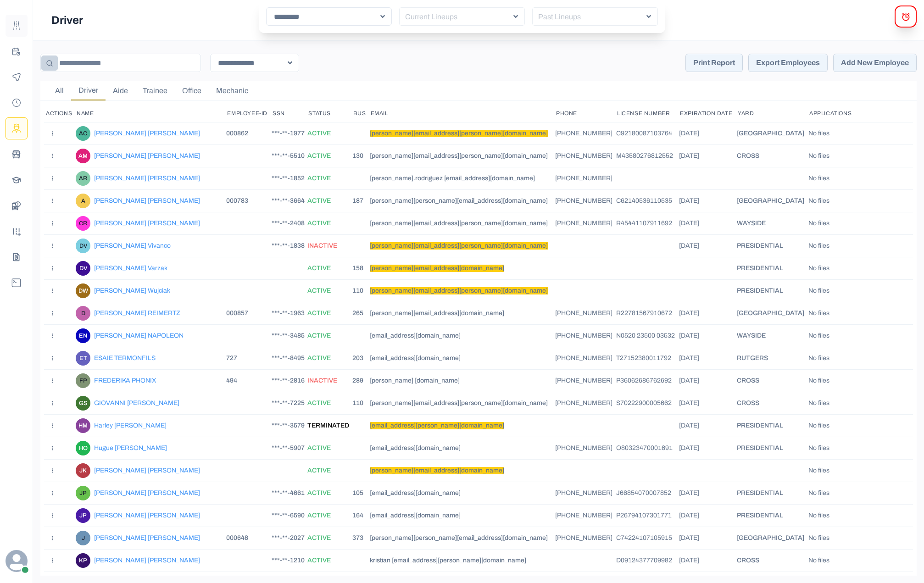 Image resolution: width=924 pixels, height=583 pixels. Describe the element at coordinates (647, 538) in the screenshot. I see `p: C74224107105915` at that location.